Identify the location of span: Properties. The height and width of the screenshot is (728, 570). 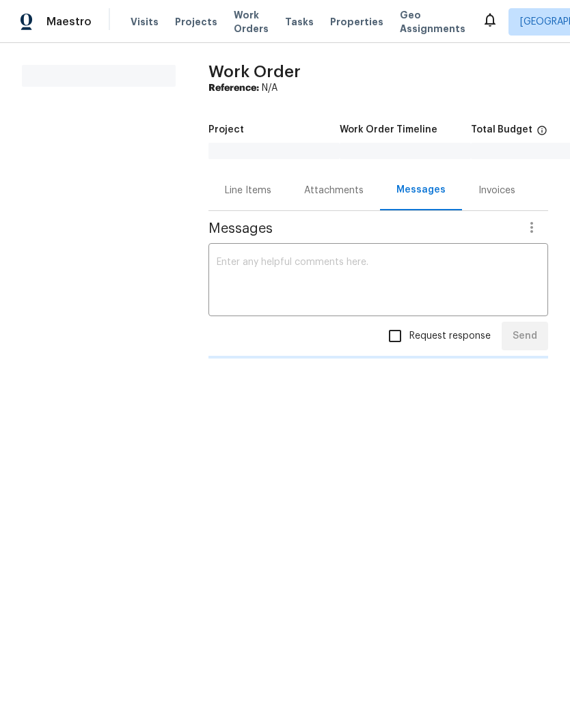
(357, 22).